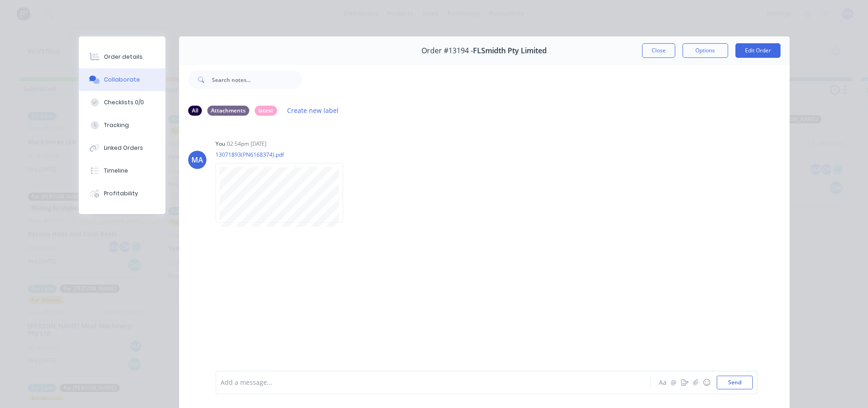 This screenshot has width=868, height=408. Describe the element at coordinates (284, 155) in the screenshot. I see `p: 13071893(PN6168374).pdf` at that location.